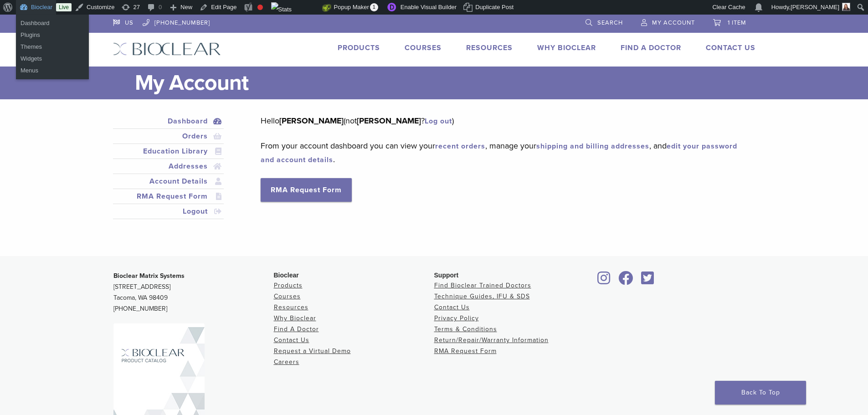  What do you see at coordinates (168, 152) in the screenshot?
I see `a: Education Library` at bounding box center [168, 152].